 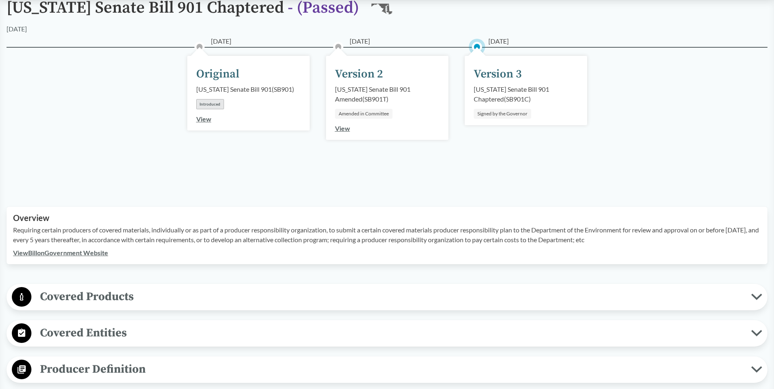 I want to click on p: Requiring certain producers of covered materials, individually or as part of a producer responsib..., so click(x=387, y=235).